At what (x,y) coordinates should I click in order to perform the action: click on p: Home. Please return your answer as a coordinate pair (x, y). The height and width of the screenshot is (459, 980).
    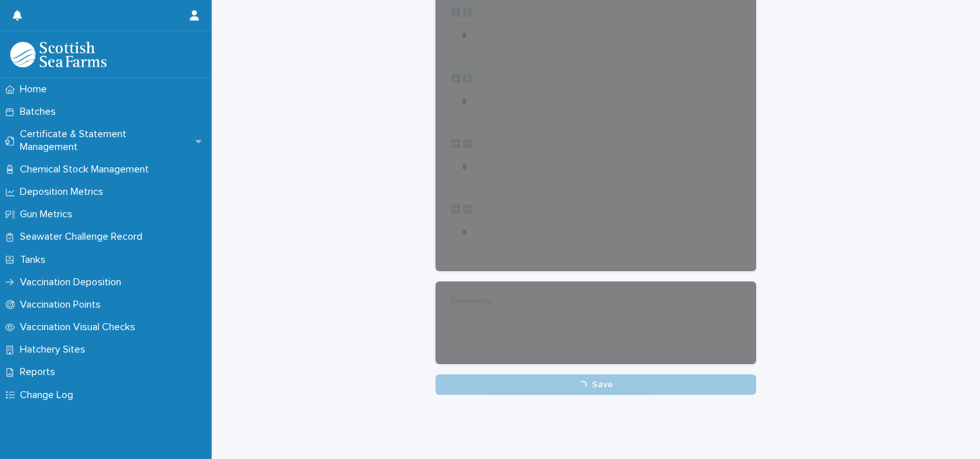
    Looking at the image, I should click on (36, 89).